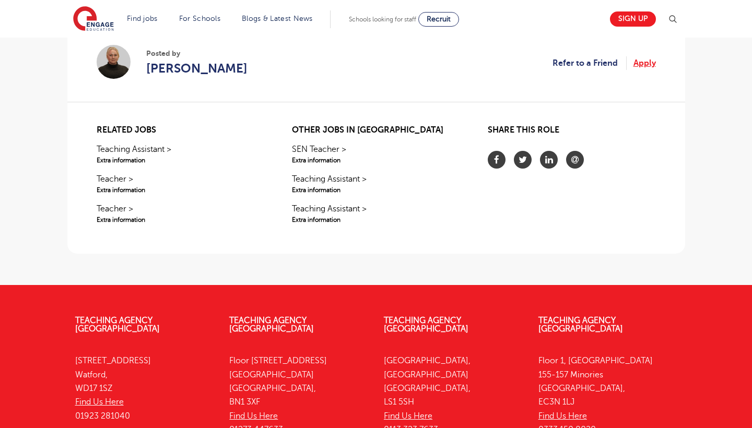 The height and width of the screenshot is (428, 752). I want to click on a: SEN Teacher >Extra information, so click(375, 154).